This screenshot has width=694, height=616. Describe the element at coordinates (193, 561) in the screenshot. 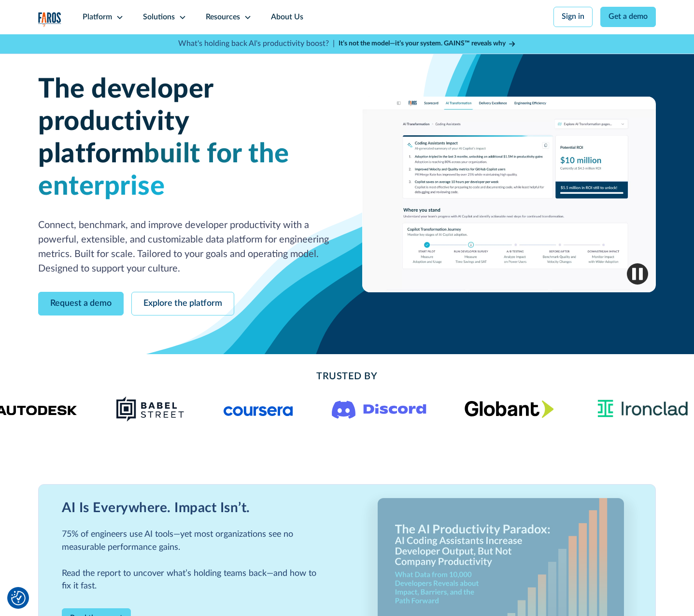

I see `p: 75% of engineers use AI tools—yet most organizations see no measurable performance gains. Read th...` at that location.